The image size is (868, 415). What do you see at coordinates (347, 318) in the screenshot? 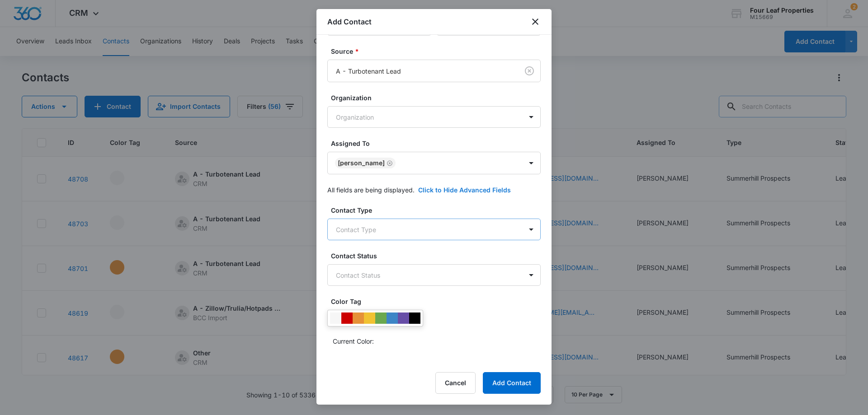
I see `div: #CC0000` at bounding box center [347, 318].